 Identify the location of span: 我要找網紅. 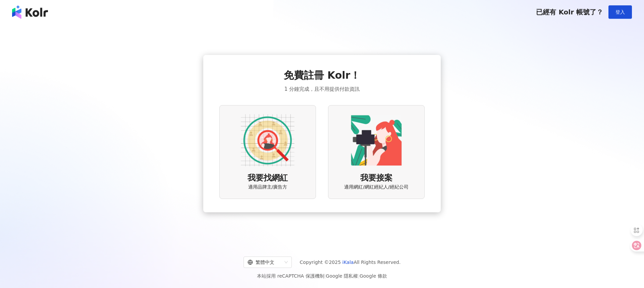
(268, 178).